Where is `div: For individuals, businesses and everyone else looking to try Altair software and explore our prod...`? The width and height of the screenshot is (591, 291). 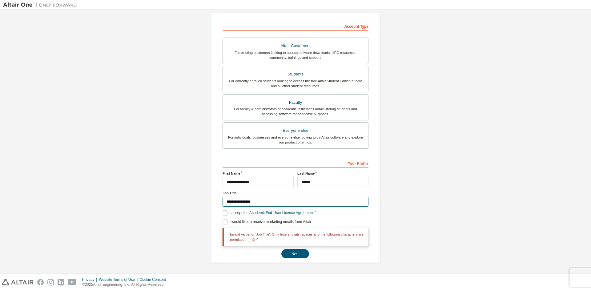 div: For individuals, businesses and everyone else looking to try Altair software and explore our prod... is located at coordinates (296, 140).